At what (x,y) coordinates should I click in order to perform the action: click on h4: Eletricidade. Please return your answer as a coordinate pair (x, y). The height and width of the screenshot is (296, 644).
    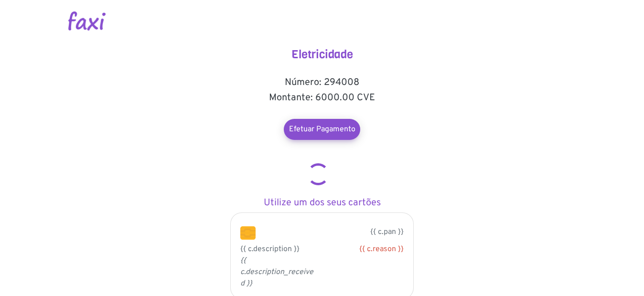
    Looking at the image, I should click on (322, 55).